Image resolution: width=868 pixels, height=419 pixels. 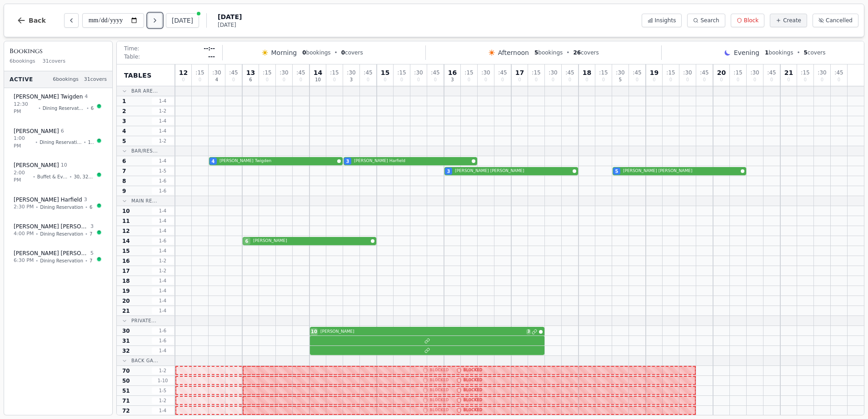 What do you see at coordinates (705, 20) in the screenshot?
I see `button: Search` at bounding box center [705, 20].